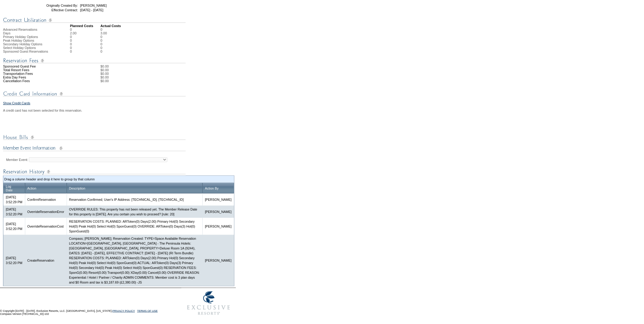  I want to click on label: Member Event:, so click(17, 160).